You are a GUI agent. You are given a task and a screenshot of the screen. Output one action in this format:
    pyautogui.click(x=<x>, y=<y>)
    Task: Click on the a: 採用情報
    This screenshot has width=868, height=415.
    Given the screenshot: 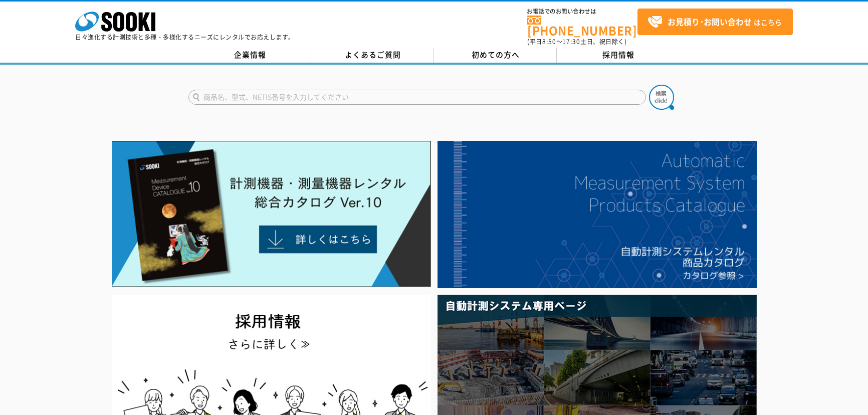 What is the action you would take?
    pyautogui.click(x=618, y=55)
    